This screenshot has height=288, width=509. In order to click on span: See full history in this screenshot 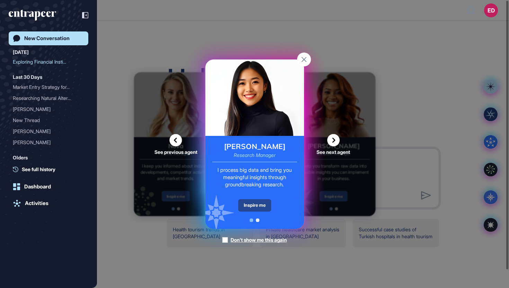, I will do `click(38, 169)`.